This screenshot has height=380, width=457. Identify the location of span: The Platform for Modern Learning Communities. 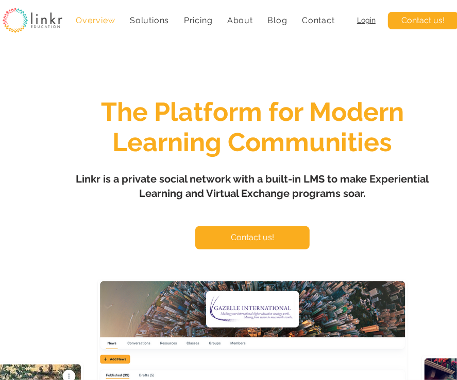
(252, 127).